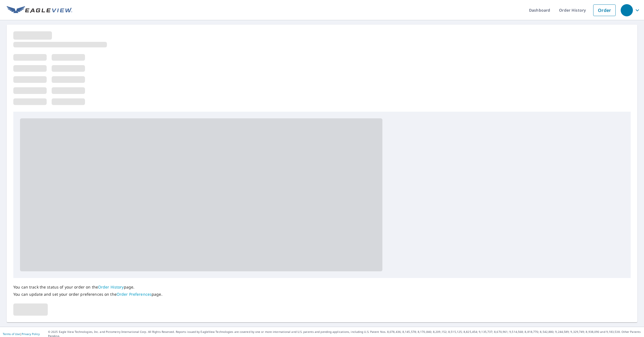  What do you see at coordinates (39, 10) in the screenshot?
I see `img: EV Logo` at bounding box center [39, 10].